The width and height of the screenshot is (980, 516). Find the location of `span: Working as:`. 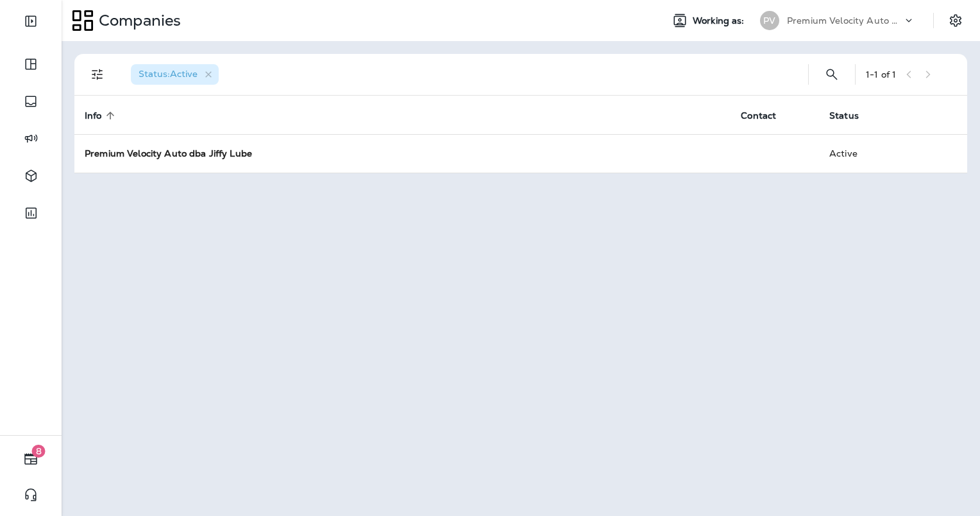

span: Working as: is located at coordinates (720, 20).